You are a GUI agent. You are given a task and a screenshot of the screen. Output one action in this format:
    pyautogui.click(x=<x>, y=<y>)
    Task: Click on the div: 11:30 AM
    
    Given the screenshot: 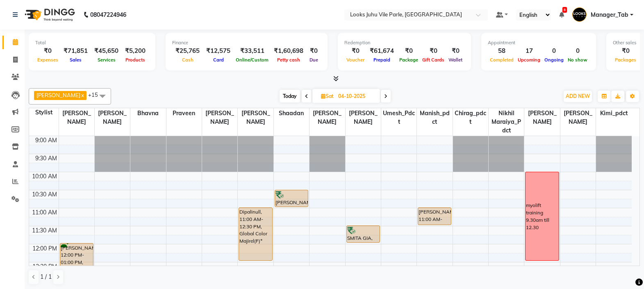 What is the action you would take?
    pyautogui.click(x=44, y=231)
    